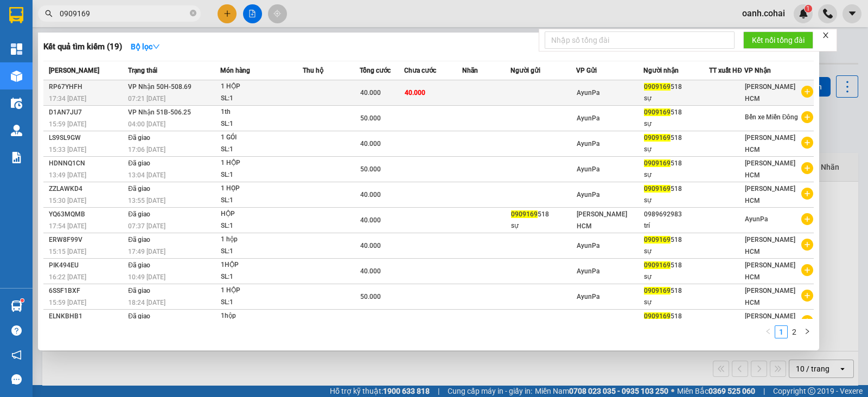  Describe the element at coordinates (772, 117) in the screenshot. I see `span: Bến xe Miền Đông` at that location.